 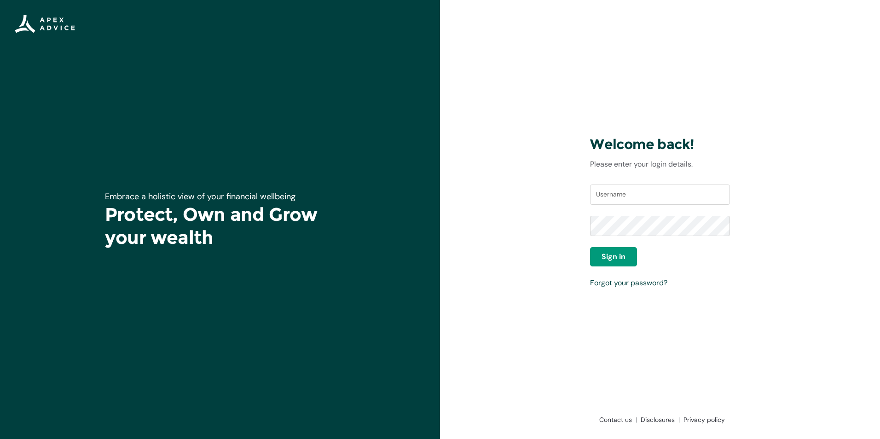 What do you see at coordinates (613, 257) in the screenshot?
I see `button: Sign in` at bounding box center [613, 257].